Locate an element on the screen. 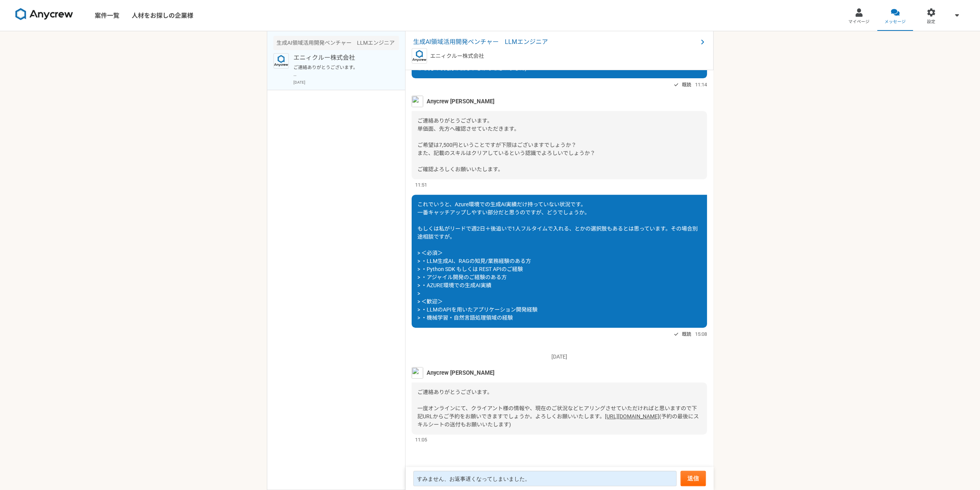  textarea: すみません、お返事遅くなってしまいました。 is located at coordinates (545, 478).